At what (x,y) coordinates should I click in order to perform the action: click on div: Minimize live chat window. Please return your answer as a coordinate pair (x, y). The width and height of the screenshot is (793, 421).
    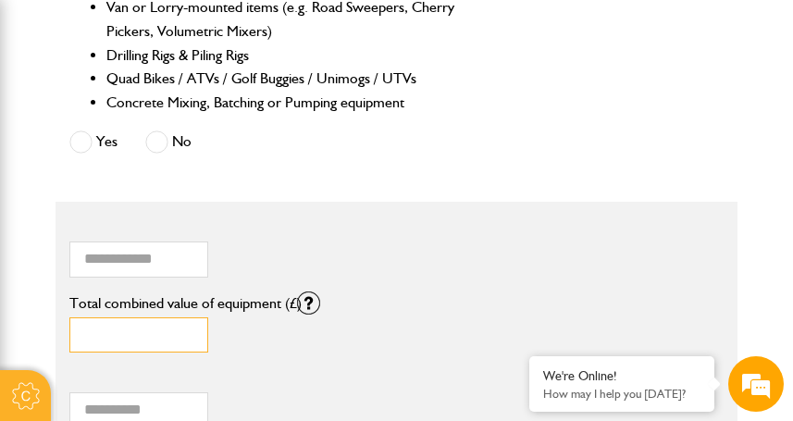
    Looking at the image, I should click on (326, 31).